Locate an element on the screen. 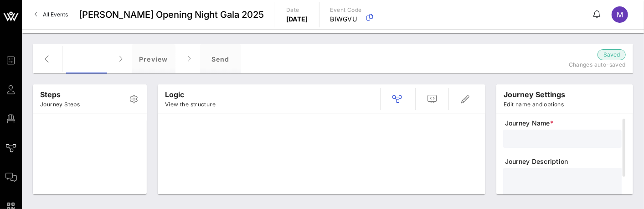 The image size is (644, 209). p: BIWGVU is located at coordinates (346, 19).